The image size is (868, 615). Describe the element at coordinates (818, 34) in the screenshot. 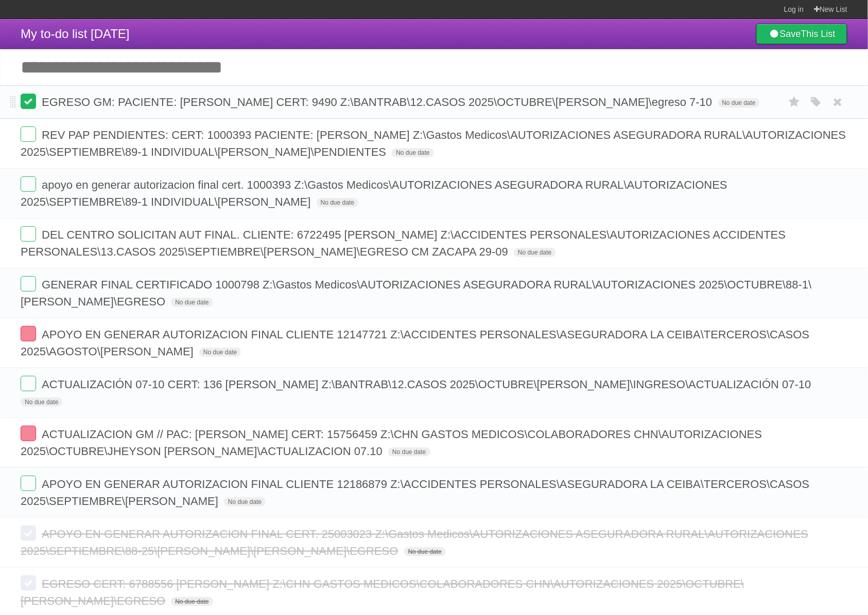

I see `b: This List` at that location.